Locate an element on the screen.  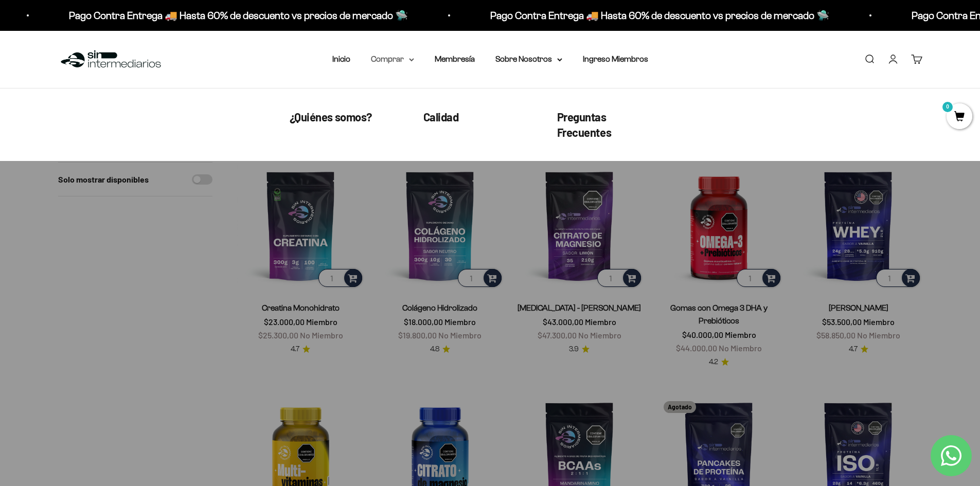
span: ¿Quiénes somos? is located at coordinates (330, 117).